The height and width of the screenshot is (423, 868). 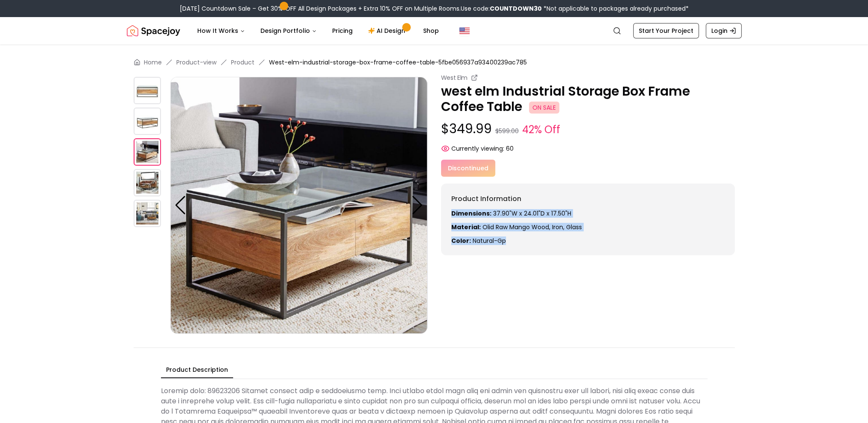 I want to click on small: $599.00, so click(x=506, y=131).